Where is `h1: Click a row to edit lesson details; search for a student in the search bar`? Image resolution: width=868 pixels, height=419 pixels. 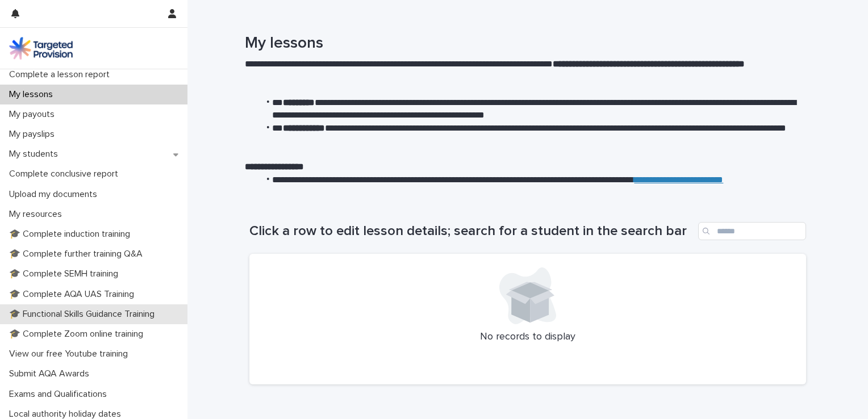
h1: Click a row to edit lesson details; search for a student in the search bar is located at coordinates (471, 231).